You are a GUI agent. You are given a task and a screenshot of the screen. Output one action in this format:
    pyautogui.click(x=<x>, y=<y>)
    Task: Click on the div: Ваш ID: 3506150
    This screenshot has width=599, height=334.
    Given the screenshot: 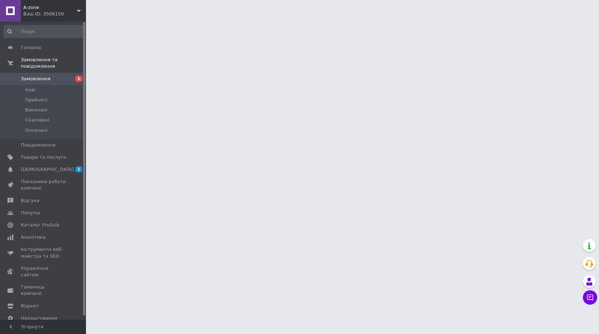 What is the action you would take?
    pyautogui.click(x=54, y=14)
    